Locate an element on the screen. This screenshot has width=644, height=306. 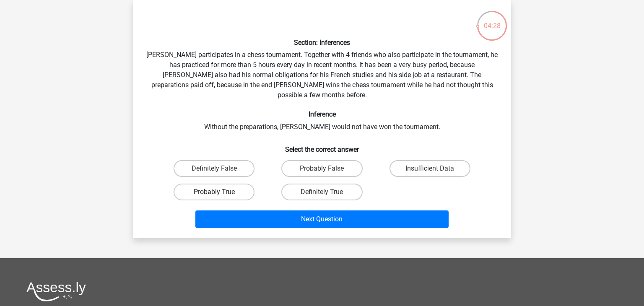
h6: Select the correct answer is located at coordinates (322, 146).